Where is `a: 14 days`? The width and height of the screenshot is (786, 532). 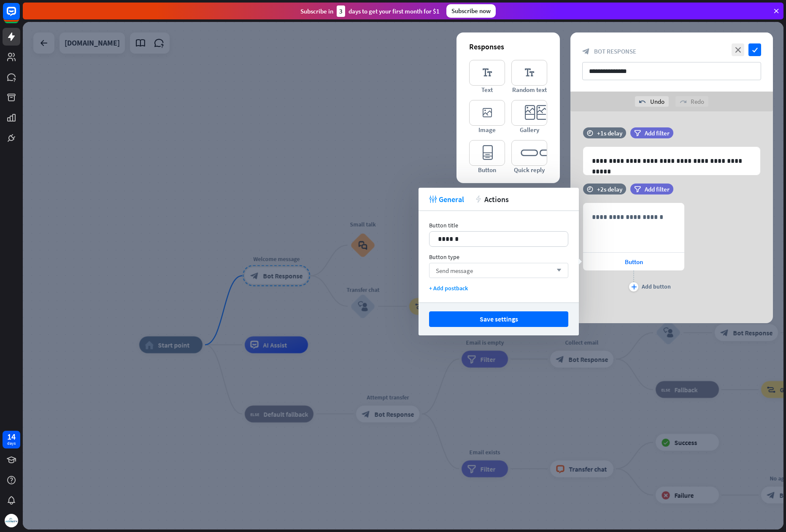
a: 14 days is located at coordinates (12, 440).